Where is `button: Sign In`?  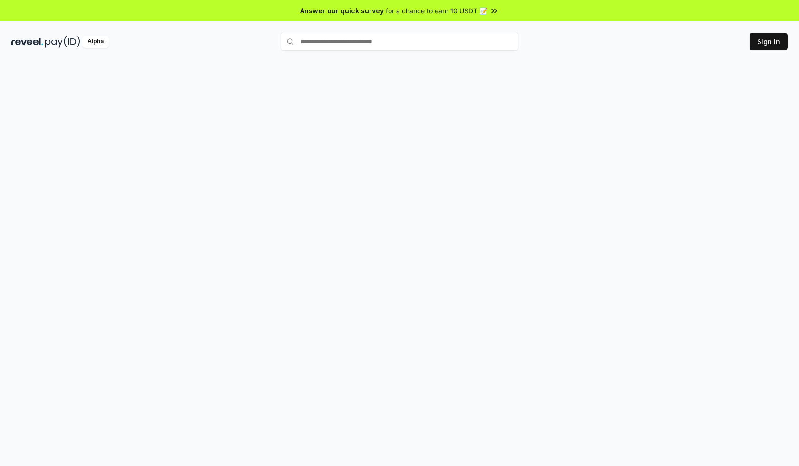
button: Sign In is located at coordinates (768, 41).